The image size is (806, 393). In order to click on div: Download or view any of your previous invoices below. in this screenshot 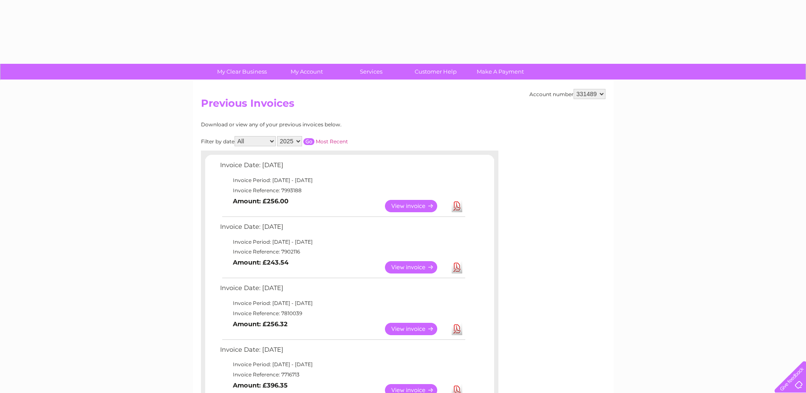, I will do `click(312, 125)`.